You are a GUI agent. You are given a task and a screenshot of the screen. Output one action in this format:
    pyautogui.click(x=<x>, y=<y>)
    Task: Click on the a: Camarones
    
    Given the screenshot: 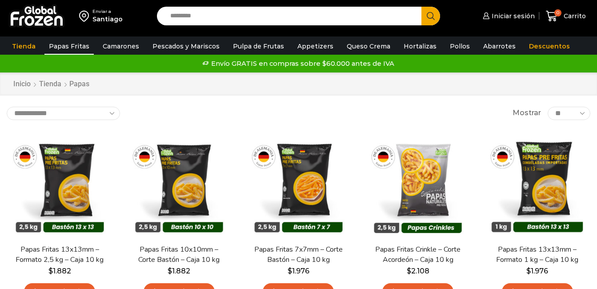 What is the action you would take?
    pyautogui.click(x=121, y=46)
    